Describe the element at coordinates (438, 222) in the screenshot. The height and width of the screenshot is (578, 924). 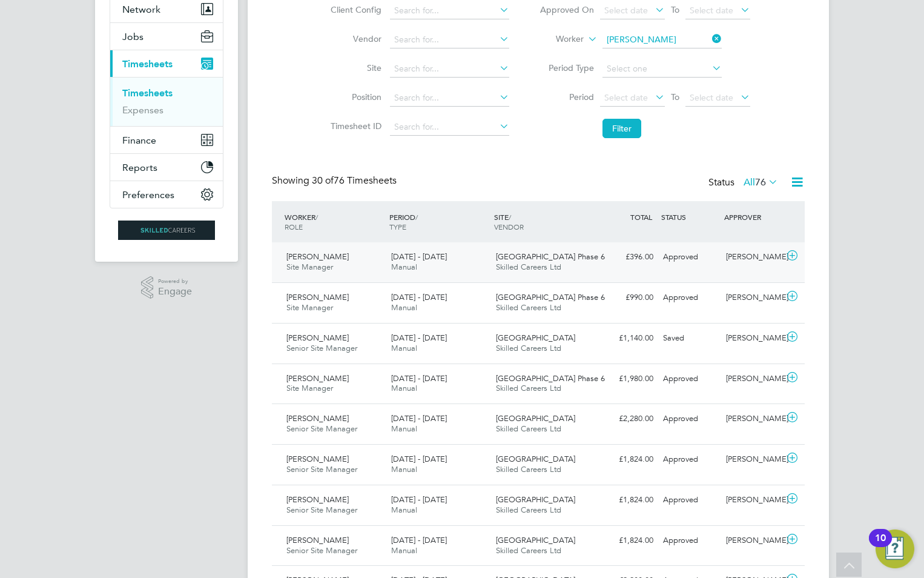
I see `div: PERIOD` at that location.